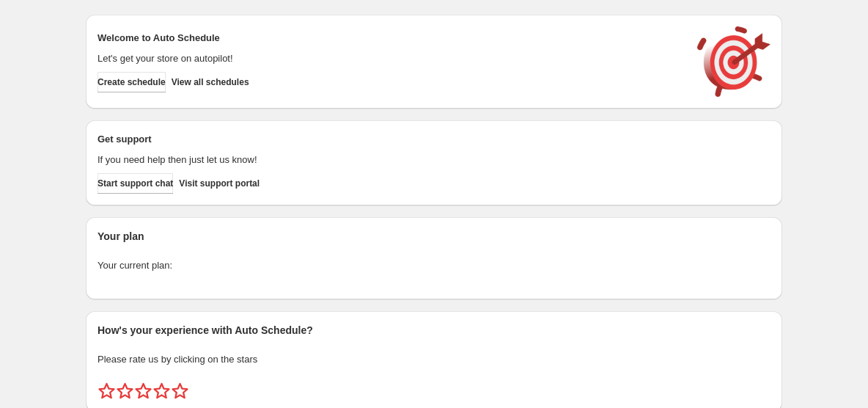  What do you see at coordinates (211, 82) in the screenshot?
I see `span: View all schedules` at bounding box center [211, 82].